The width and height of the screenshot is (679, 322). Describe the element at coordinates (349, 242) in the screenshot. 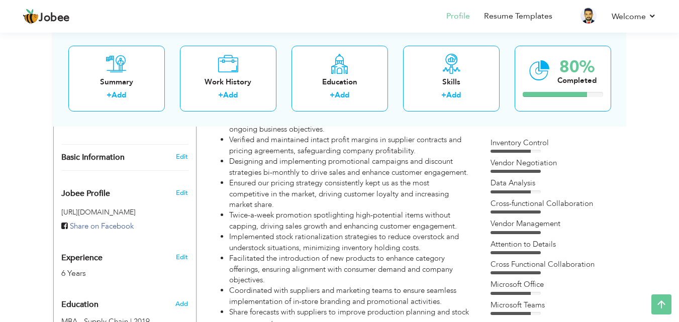

I see `li: Implemented stock rationalization strategies to reduce overstock and understock situations, minim...` at that location.